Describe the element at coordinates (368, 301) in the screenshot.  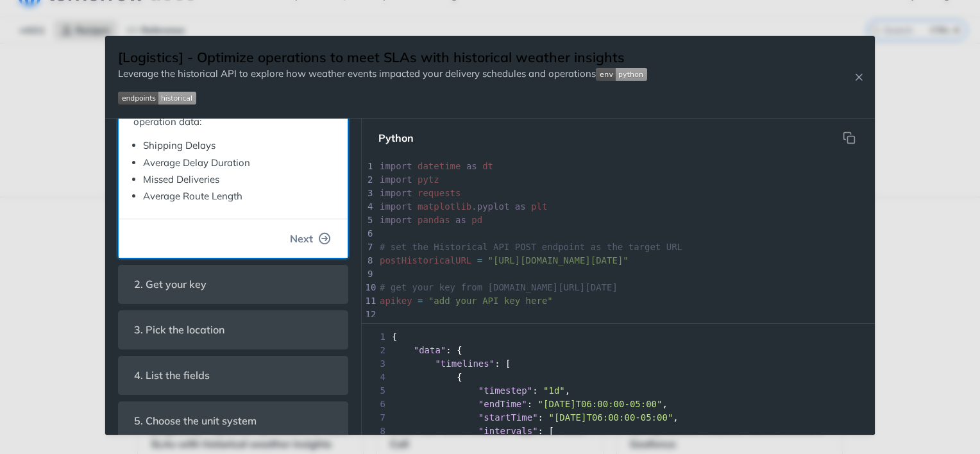
I see `div: 11` at that location.